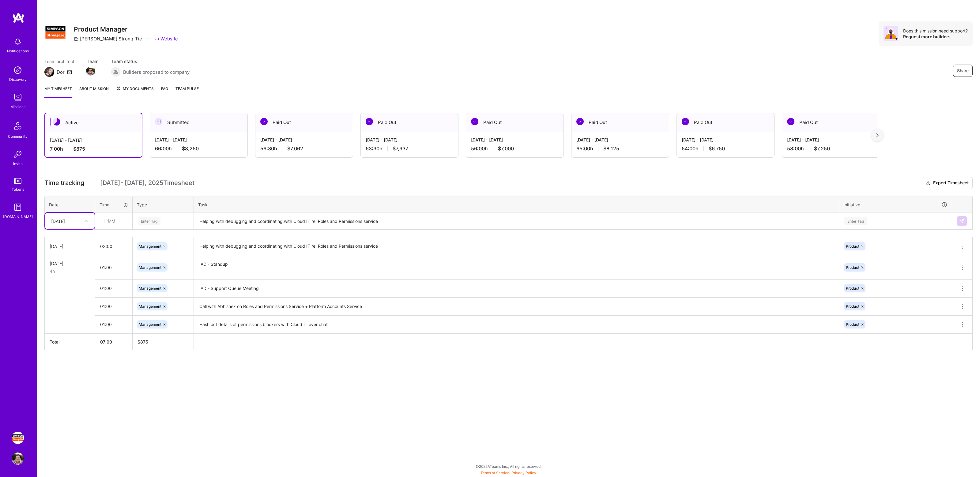 The image size is (980, 477). Describe the element at coordinates (69, 72) in the screenshot. I see `i: icon Mail` at that location.